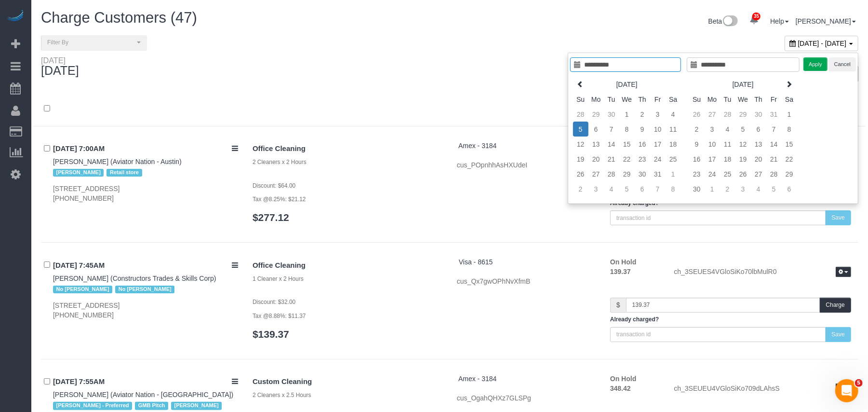 The image size is (868, 412). Describe the element at coordinates (527, 281) in the screenshot. I see `div: cus_Qx7gwOPhNvXfmB` at that location.